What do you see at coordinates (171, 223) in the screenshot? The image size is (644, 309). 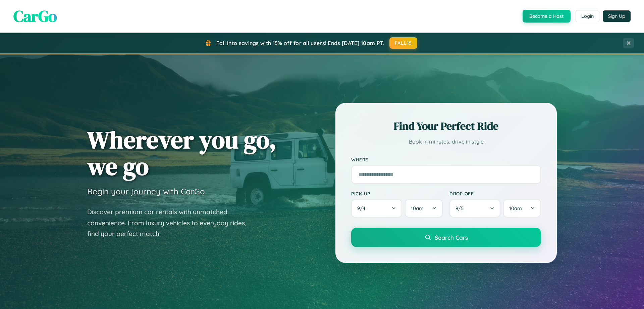 I see `p: Discover premium car rentals with unmatched convenience. From luxury vehicles to everyday rides, ...` at bounding box center [171, 223].